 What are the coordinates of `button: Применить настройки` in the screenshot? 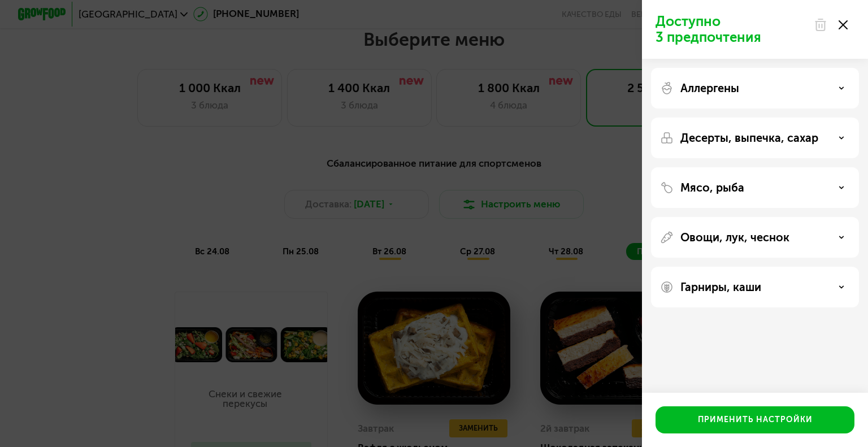 It's located at (755, 420).